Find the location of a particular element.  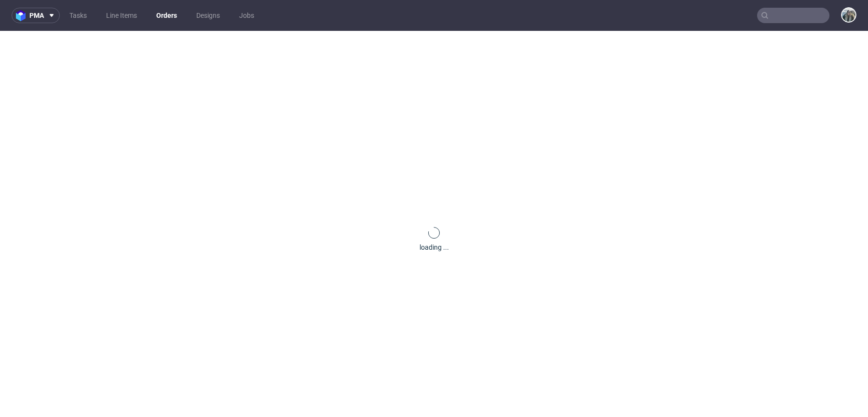

a: Orders is located at coordinates (167, 15).